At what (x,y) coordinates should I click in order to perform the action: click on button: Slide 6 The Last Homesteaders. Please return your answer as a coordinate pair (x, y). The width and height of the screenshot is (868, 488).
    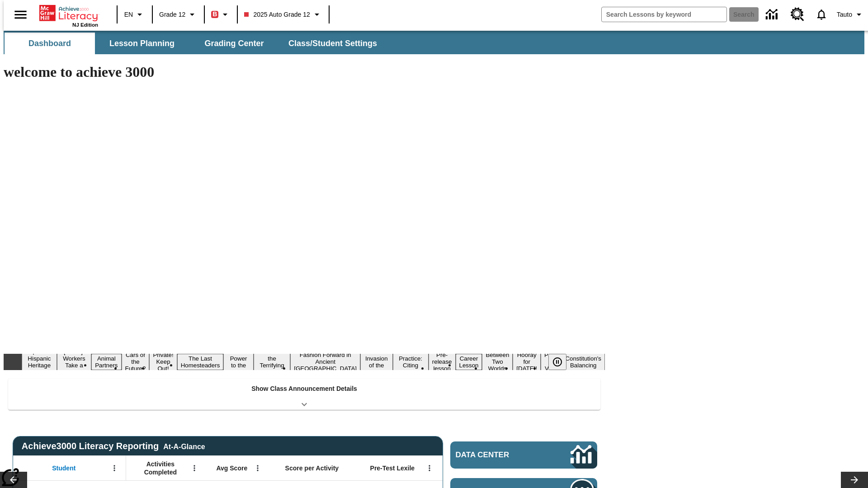
    Looking at the image, I should click on (200, 362).